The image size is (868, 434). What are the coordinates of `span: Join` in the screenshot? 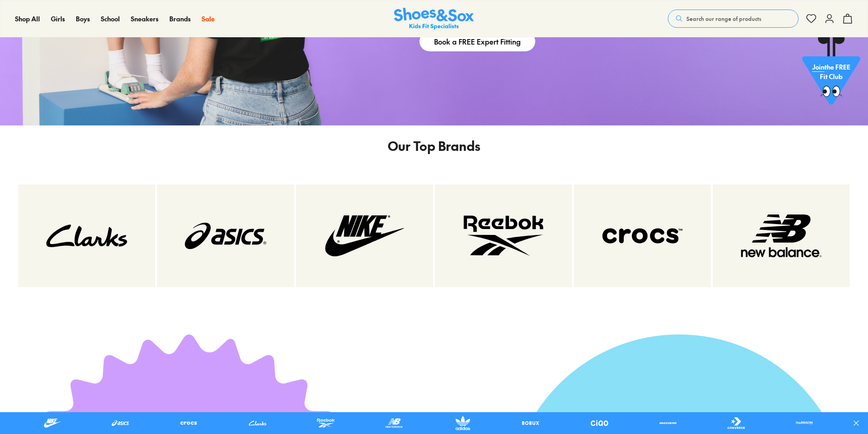 It's located at (818, 67).